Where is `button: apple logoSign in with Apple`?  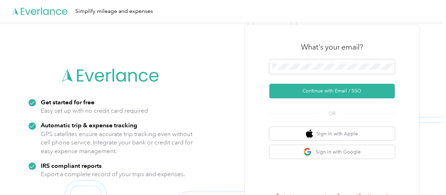 button: apple logoSign in with Apple is located at coordinates (332, 133).